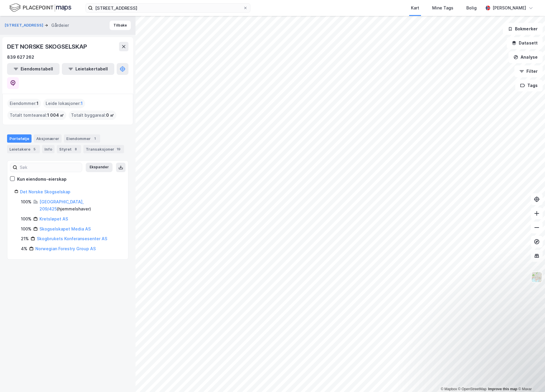 This screenshot has width=545, height=392. What do you see at coordinates (525, 43) in the screenshot?
I see `button: Datasett` at bounding box center [525, 43].